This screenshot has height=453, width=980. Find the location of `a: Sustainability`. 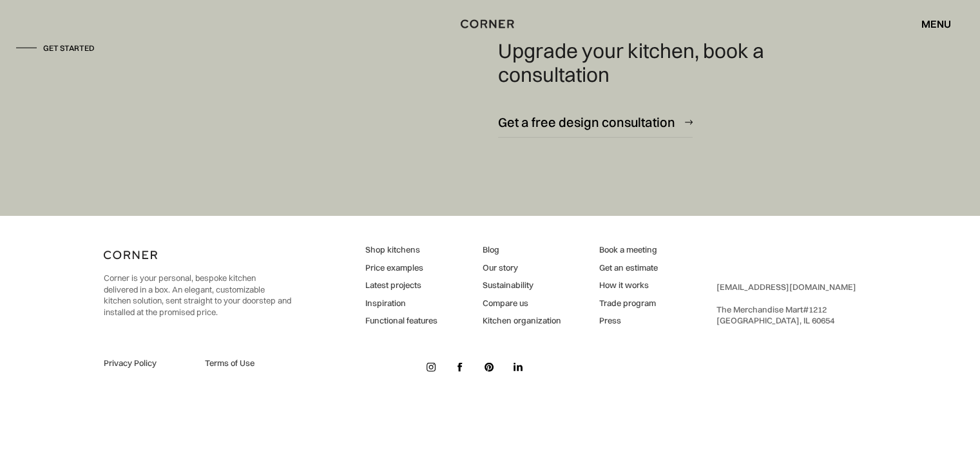

a: Sustainability is located at coordinates (522, 285).